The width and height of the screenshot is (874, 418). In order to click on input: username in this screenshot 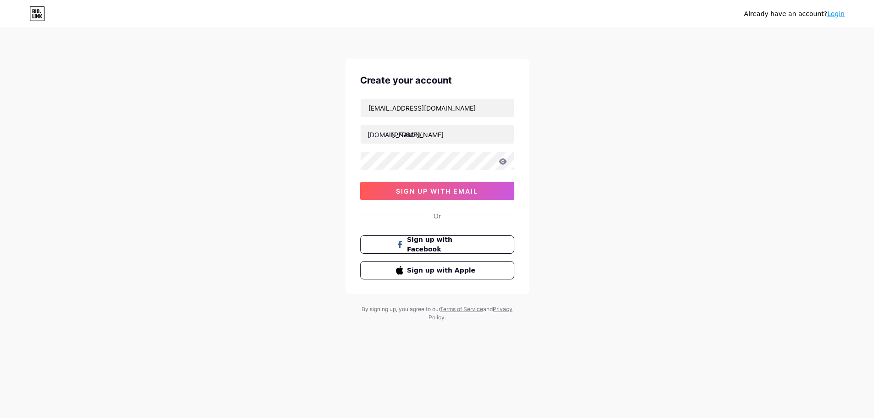, I will do `click(437, 134)`.